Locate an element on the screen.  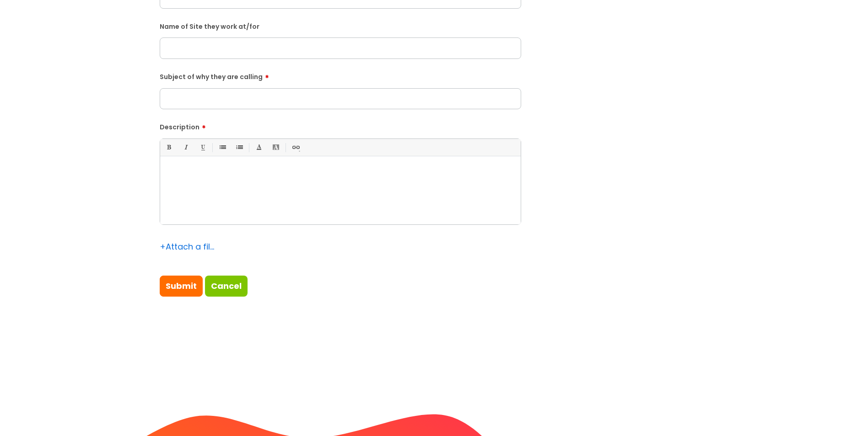
a: Underline(Ctrl-U) is located at coordinates (202, 147).